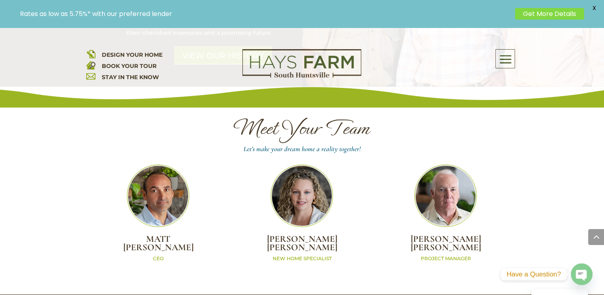 The image size is (604, 295). Describe the element at coordinates (550, 14) in the screenshot. I see `a: Get More Details` at that location.